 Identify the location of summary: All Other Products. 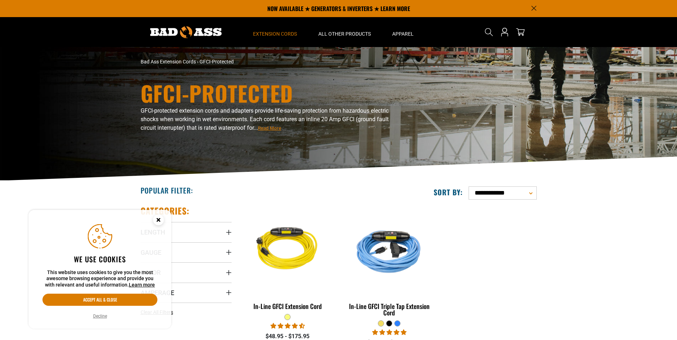
(344, 32).